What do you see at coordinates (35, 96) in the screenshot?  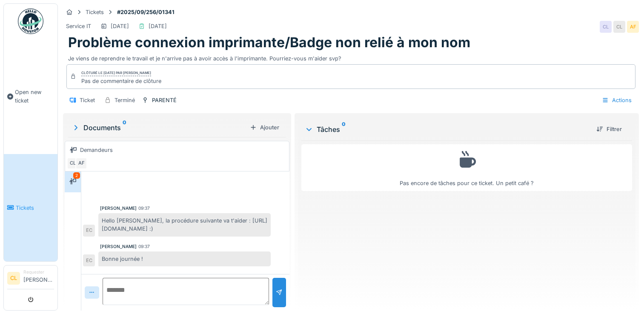 I see `span: Open new ticket` at bounding box center [35, 96].